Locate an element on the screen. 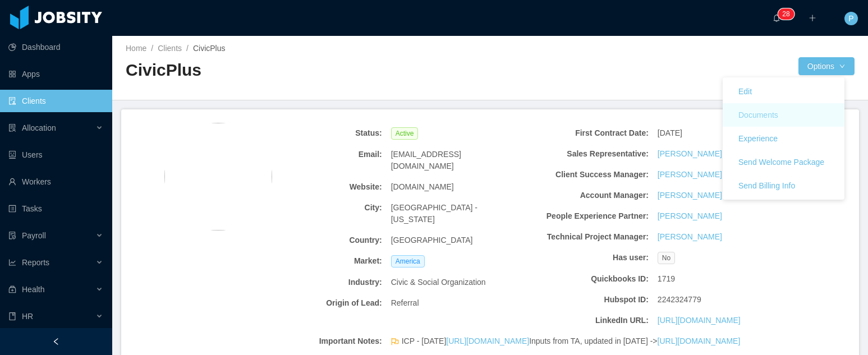 The width and height of the screenshot is (868, 355). span: 2242324779 is located at coordinates (679, 299).